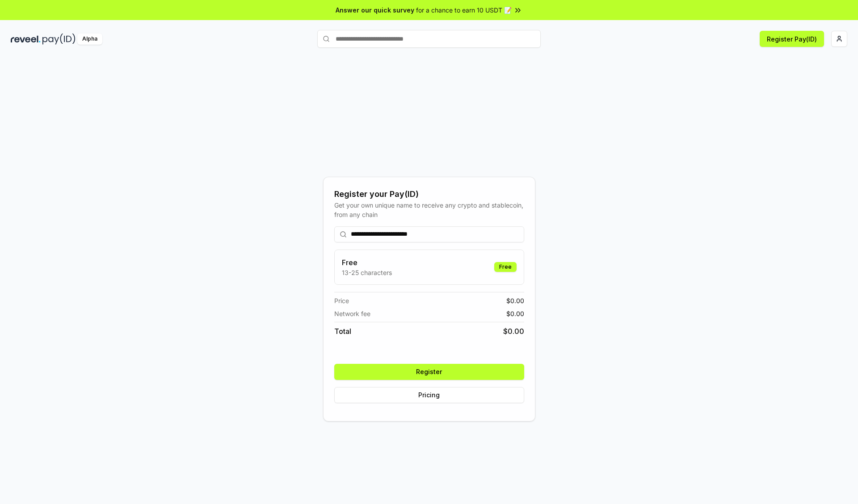 This screenshot has width=858, height=504. What do you see at coordinates (429, 210) in the screenshot?
I see `div: Get your own unique name to receive any crypto and stablecoin, from any chain` at bounding box center [429, 210].